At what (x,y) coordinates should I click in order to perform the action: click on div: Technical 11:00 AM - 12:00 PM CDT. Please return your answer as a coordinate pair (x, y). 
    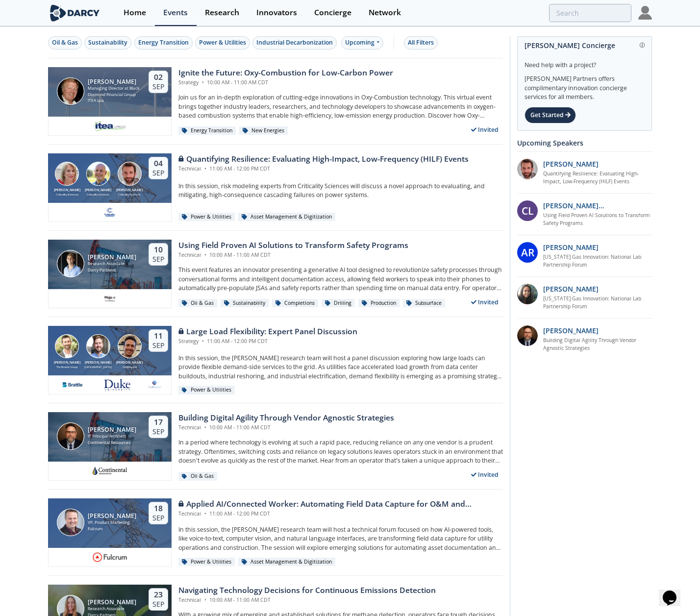
    Looking at the image, I should click on (341, 514).